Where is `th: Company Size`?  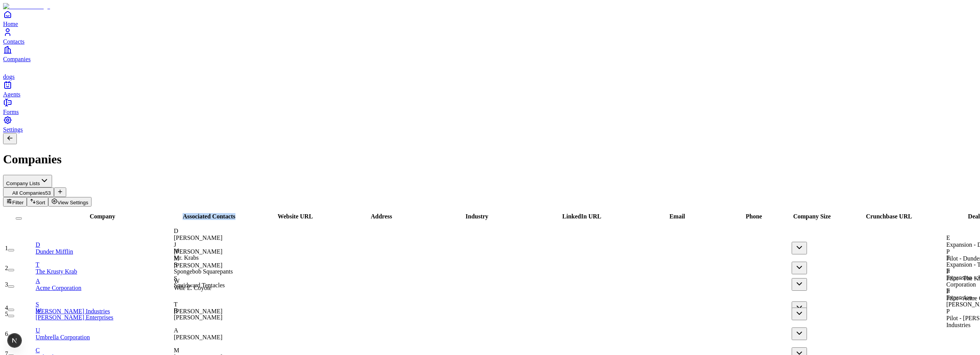 th: Company Size is located at coordinates (812, 216).